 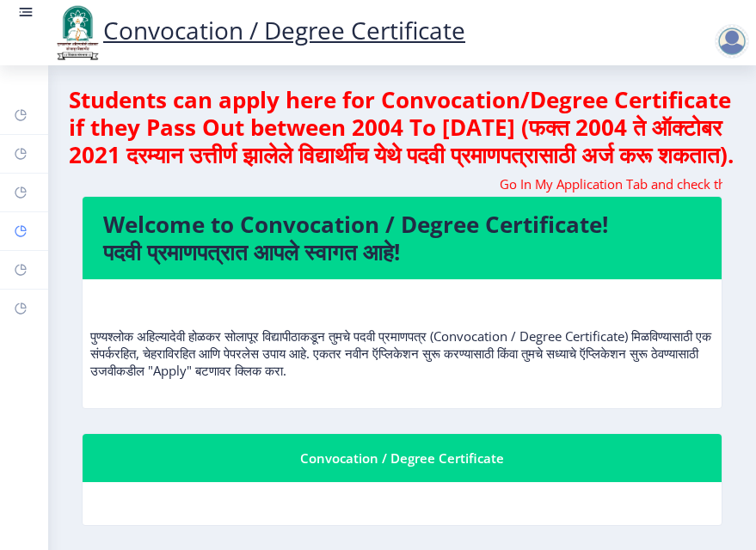 What do you see at coordinates (401, 458) in the screenshot?
I see `div: Convocation / Degree Certificate` at bounding box center [401, 458].